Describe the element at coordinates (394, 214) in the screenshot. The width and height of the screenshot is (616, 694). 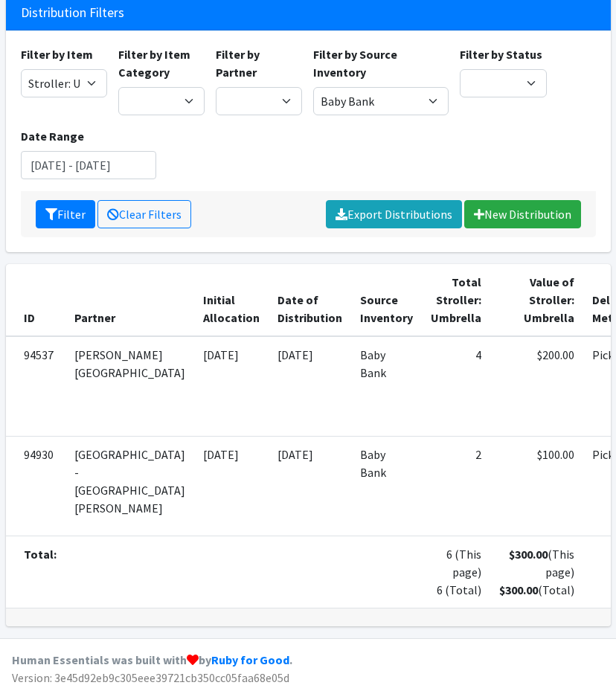
I see `a: Export Distributions` at that location.